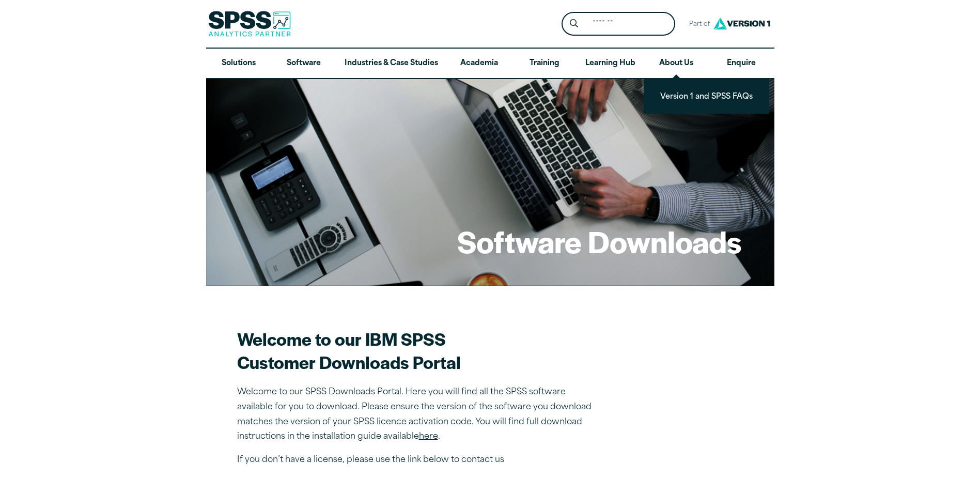 The image size is (980, 493). What do you see at coordinates (599, 242) in the screenshot?
I see `h1: Software Downloads` at bounding box center [599, 242].